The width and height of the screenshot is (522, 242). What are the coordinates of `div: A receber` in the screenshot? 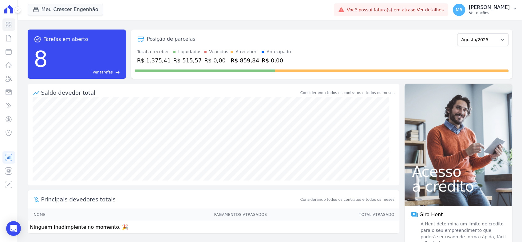 It's located at (246, 52).